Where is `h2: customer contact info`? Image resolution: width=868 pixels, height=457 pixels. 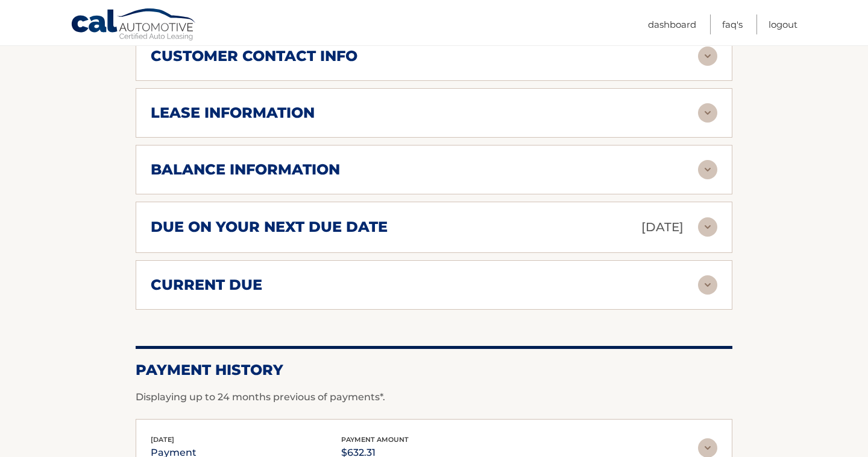 h2: customer contact info is located at coordinates (254, 56).